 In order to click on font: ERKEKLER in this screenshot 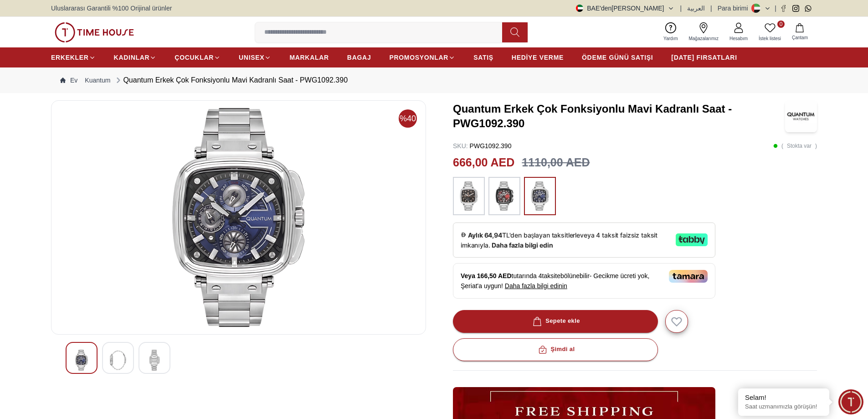, I will do `click(70, 58)`.